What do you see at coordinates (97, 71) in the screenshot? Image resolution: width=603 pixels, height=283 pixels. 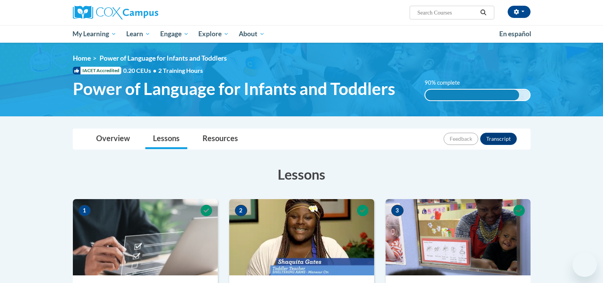 I see `span: IACET Accredited` at bounding box center [97, 71].